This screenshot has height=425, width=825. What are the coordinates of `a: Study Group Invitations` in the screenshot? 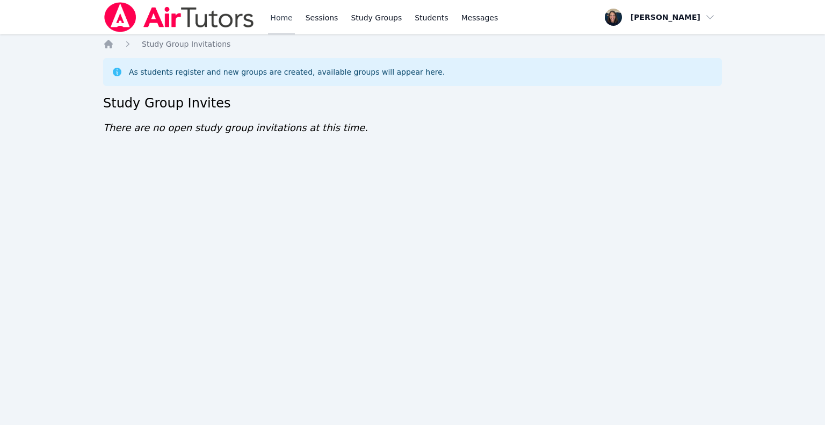 It's located at (186, 44).